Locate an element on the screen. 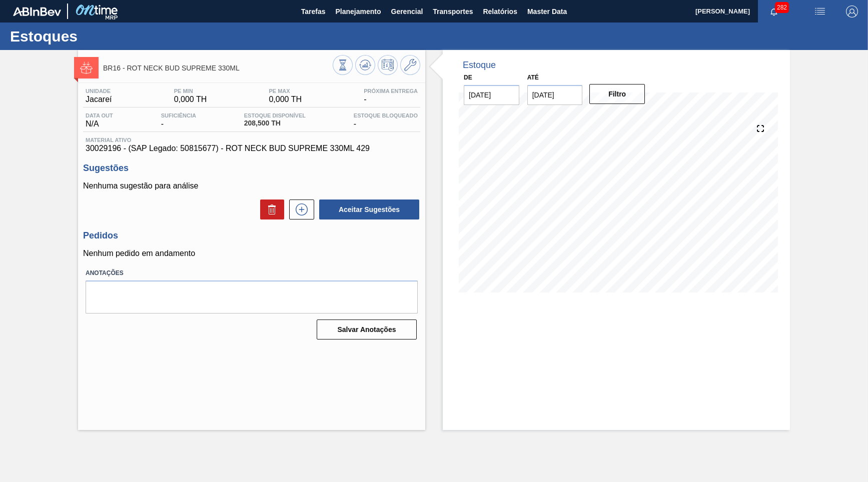 This screenshot has width=868, height=482. button: Filtro is located at coordinates (617, 94).